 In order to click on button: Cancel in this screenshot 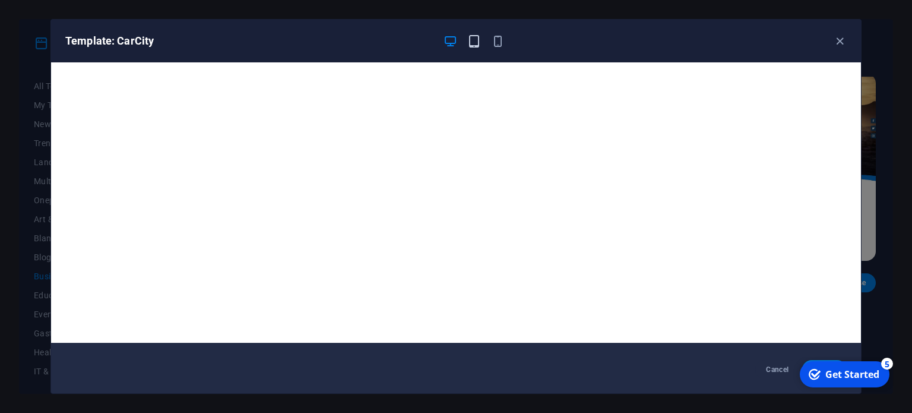, I will do `click(777, 369)`.